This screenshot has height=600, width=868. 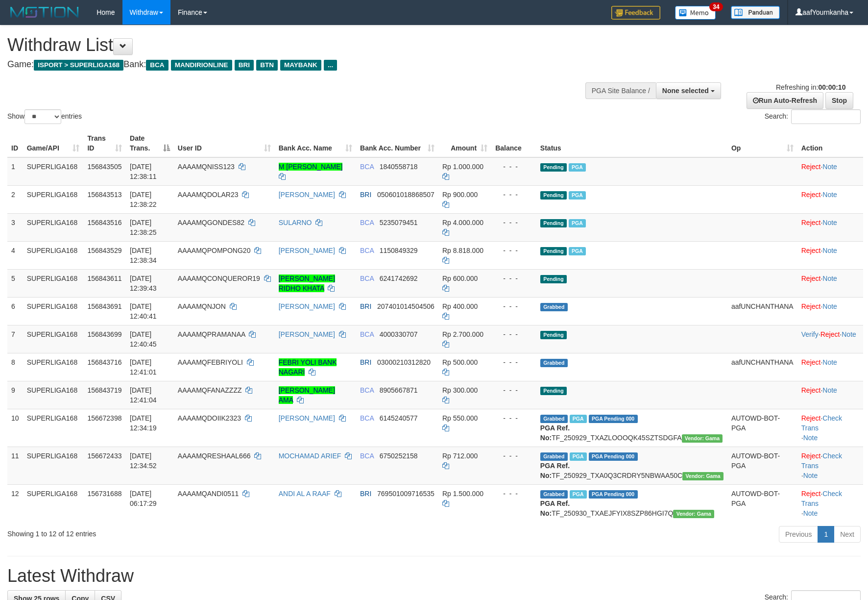 What do you see at coordinates (762, 143) in the screenshot?
I see `th: Op: activate to sort column ascending` at bounding box center [762, 143].